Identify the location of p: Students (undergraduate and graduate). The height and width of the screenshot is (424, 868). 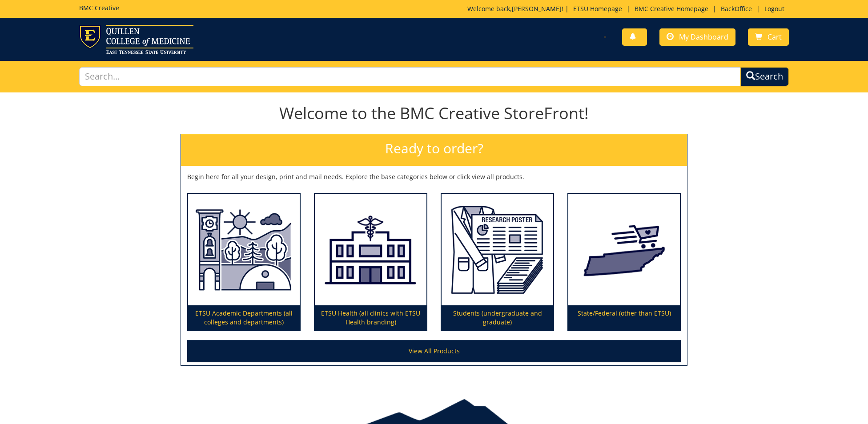
(497, 318).